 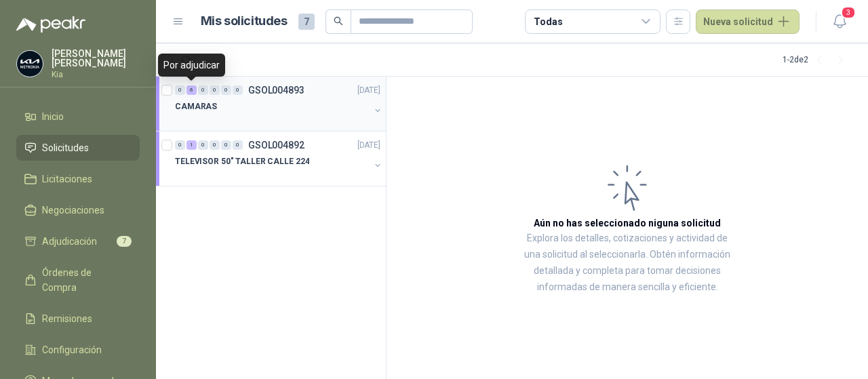 What do you see at coordinates (191, 90) in the screenshot?
I see `div: 6` at bounding box center [191, 90].